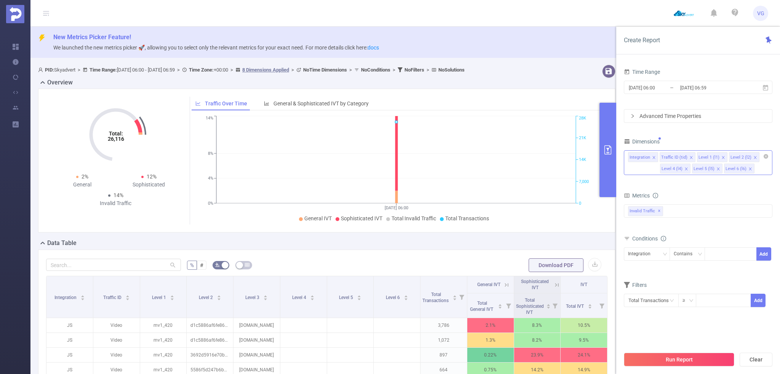  I want to click on li: Level 2 (l2), so click(744, 157).